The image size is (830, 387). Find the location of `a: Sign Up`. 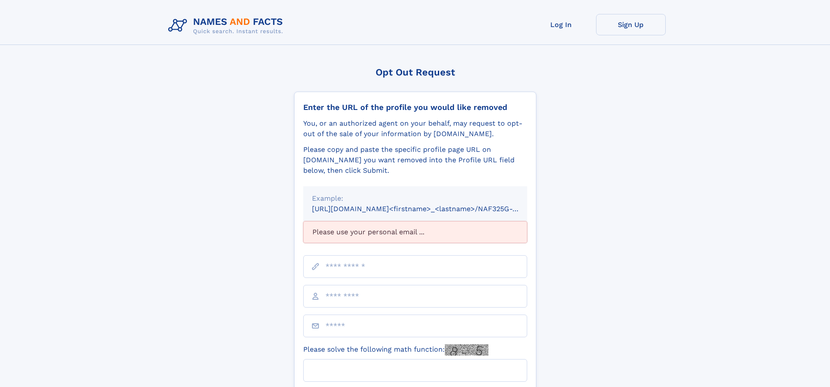

a: Sign Up is located at coordinates (631, 24).